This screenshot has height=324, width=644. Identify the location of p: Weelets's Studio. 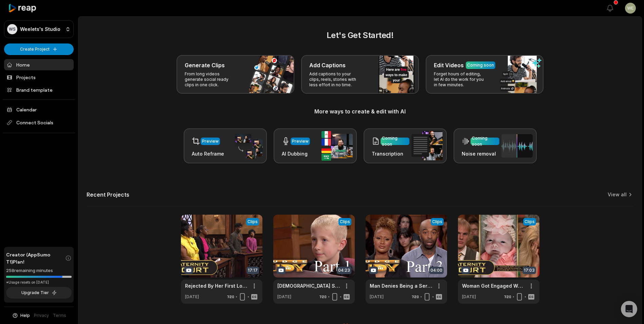
(40, 29).